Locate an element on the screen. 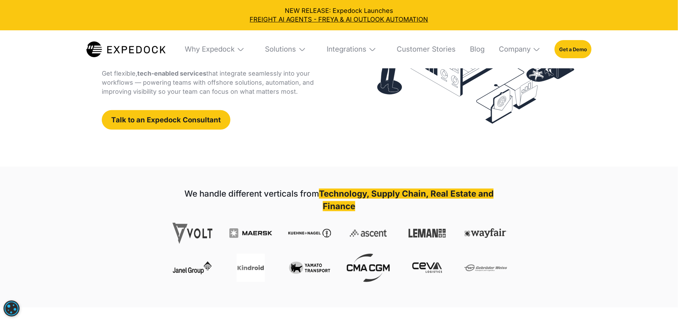  strong: tech-enabled services is located at coordinates (172, 73).